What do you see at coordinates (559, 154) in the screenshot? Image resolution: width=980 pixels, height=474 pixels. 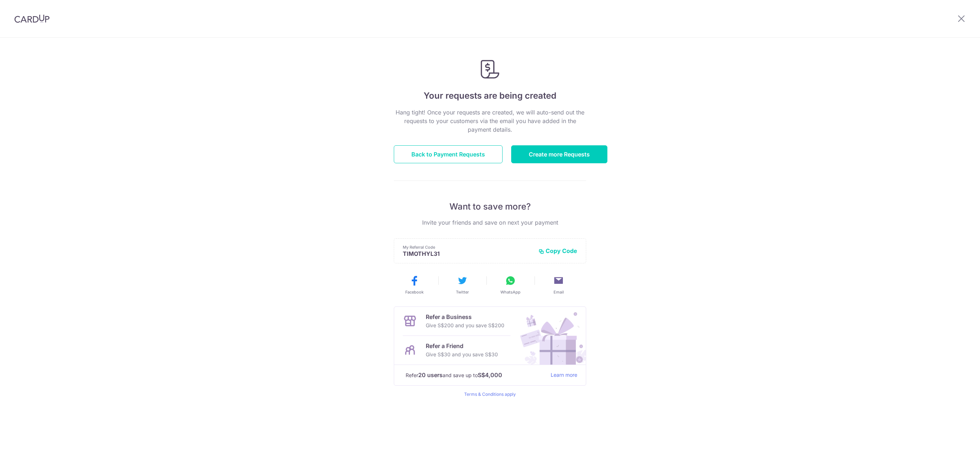 I see `a: Create more Requests` at bounding box center [559, 154].